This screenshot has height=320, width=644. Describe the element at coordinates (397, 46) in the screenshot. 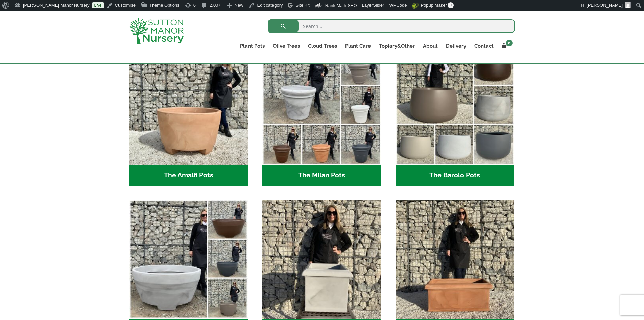

I see `a: Topiary&Other` at that location.